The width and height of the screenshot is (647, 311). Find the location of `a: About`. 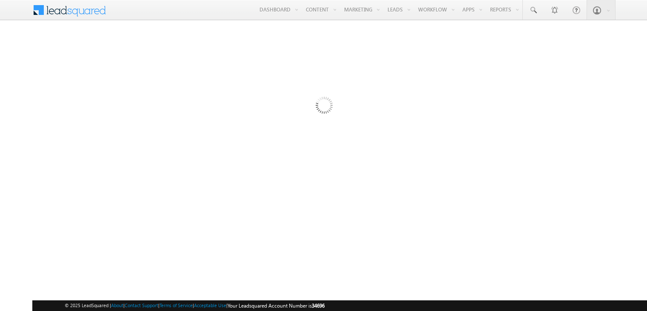

a: About is located at coordinates (117, 305).